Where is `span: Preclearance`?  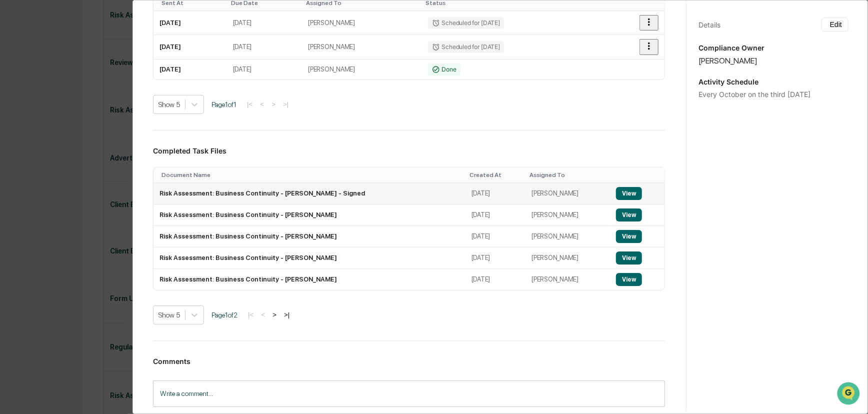 span: Preclearance is located at coordinates (42, 131).